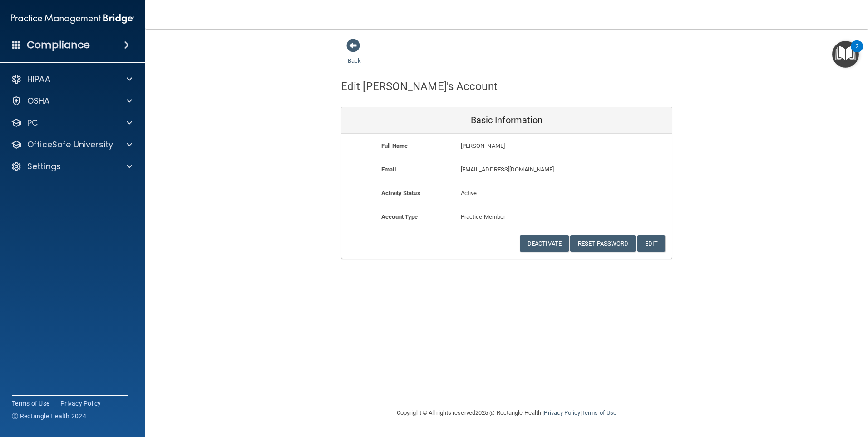 The height and width of the screenshot is (437, 868). I want to click on b: Activity Status, so click(401, 193).